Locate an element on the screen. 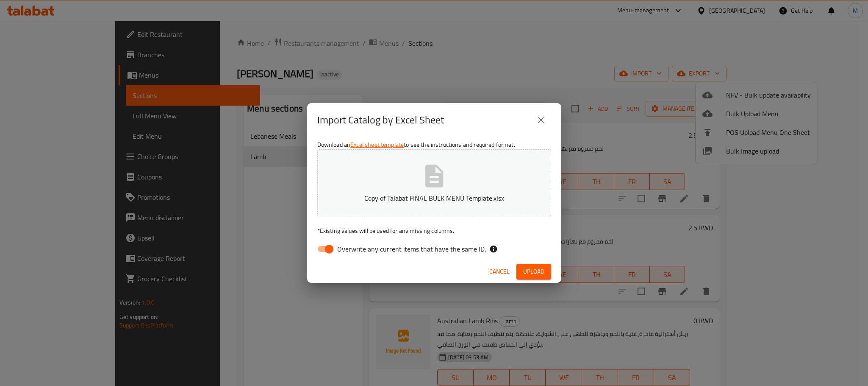 The height and width of the screenshot is (386, 868). svg: If the overwrite option isn't selected, then the items that match an existing ID will be ignored ... is located at coordinates (493, 249).